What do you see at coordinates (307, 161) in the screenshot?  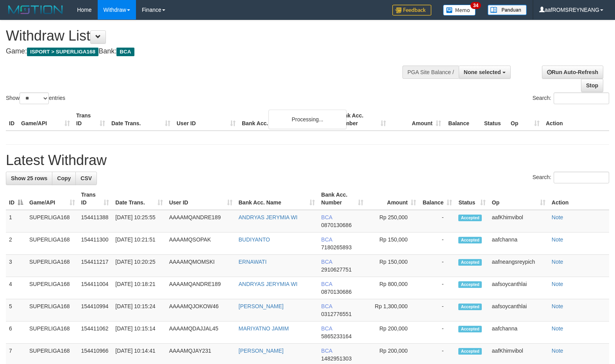 I see `h1: Latest Withdraw` at bounding box center [307, 161].